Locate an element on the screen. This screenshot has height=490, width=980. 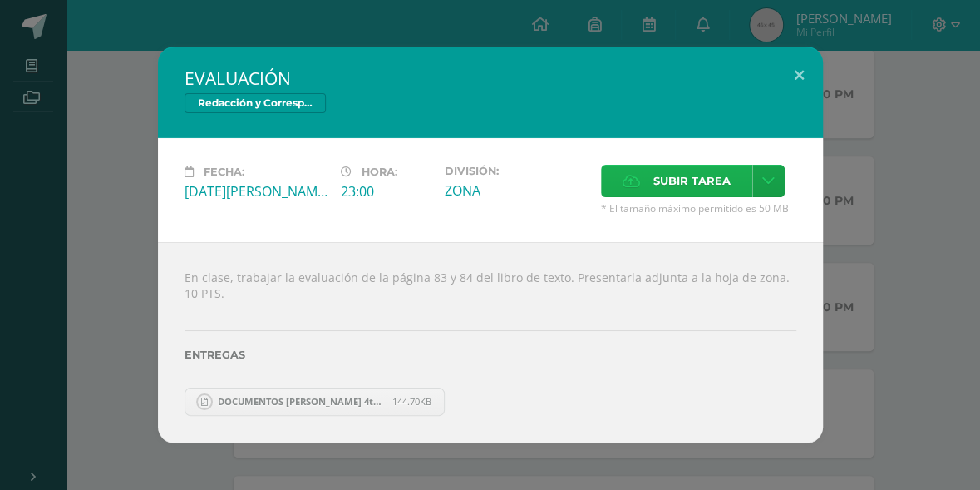
span: Hora: is located at coordinates (379, 172).